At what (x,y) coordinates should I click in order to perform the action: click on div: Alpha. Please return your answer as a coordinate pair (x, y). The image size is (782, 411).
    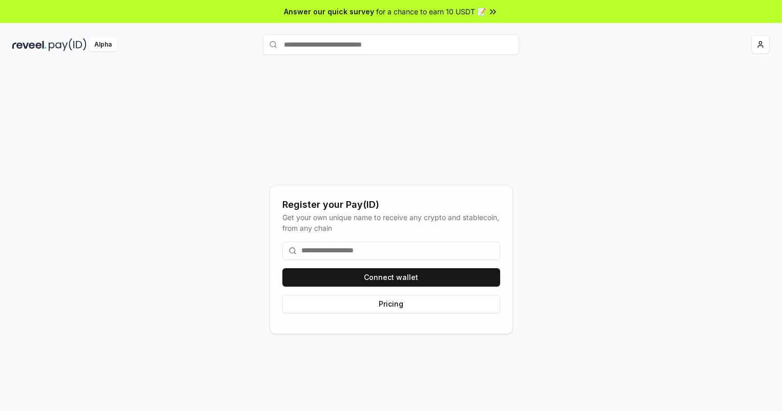
    Looking at the image, I should click on (103, 45).